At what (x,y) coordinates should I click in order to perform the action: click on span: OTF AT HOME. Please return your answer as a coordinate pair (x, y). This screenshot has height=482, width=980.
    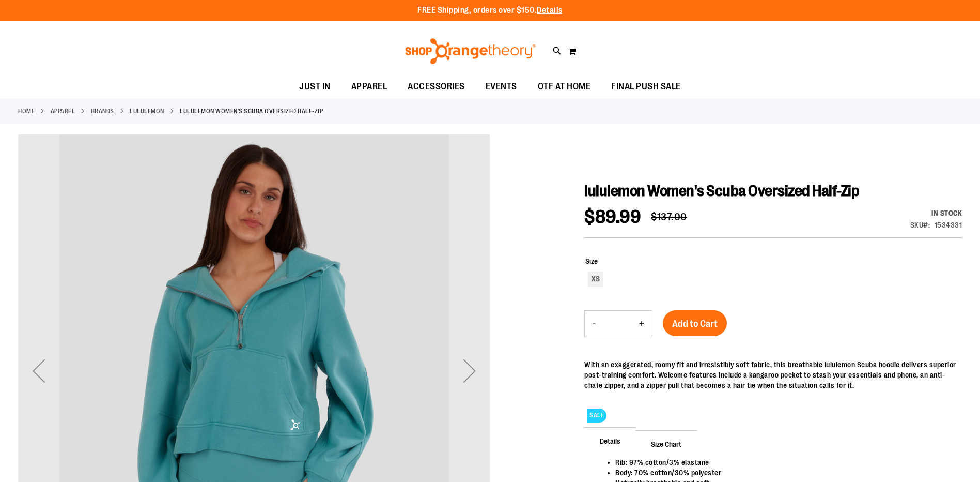
    Looking at the image, I should click on (564, 86).